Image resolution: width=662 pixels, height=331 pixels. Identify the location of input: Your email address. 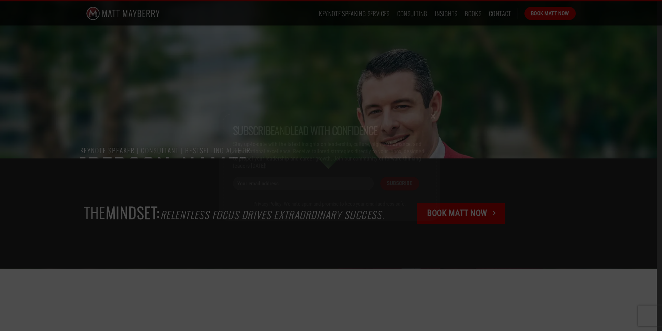
(303, 183).